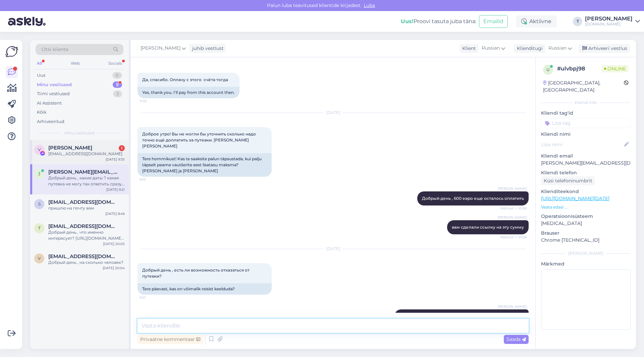 The image size is (644, 357). Describe the element at coordinates (83, 172) in the screenshot. I see `span: jelena.ahmetsina@hotmail.com` at that location.